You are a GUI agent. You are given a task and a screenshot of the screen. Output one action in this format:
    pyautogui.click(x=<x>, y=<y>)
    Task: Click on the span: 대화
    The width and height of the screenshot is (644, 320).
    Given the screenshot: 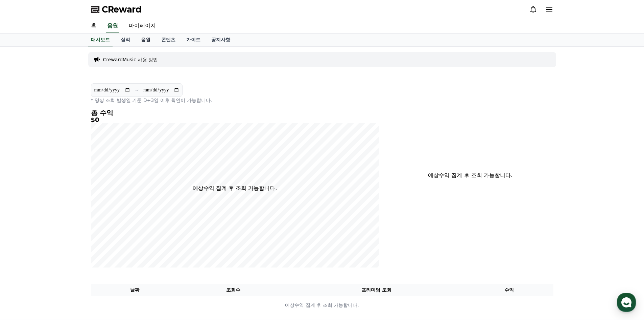 What is the action you would take?
    pyautogui.click(x=66, y=227)
    